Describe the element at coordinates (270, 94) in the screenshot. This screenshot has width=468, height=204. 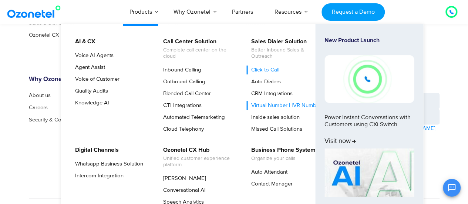
I see `a: CRM Integrations` at that location.